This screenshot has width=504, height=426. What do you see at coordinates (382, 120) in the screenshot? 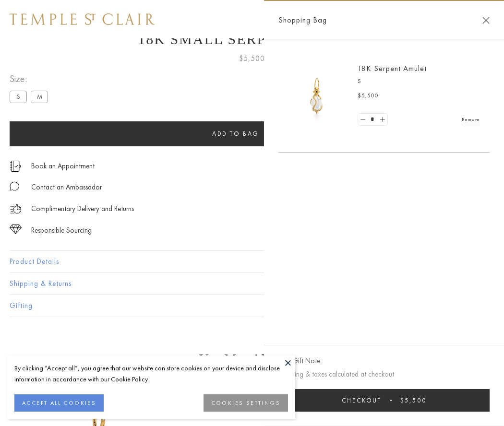
I see `a: Set quantity to 2` at bounding box center [382, 120].